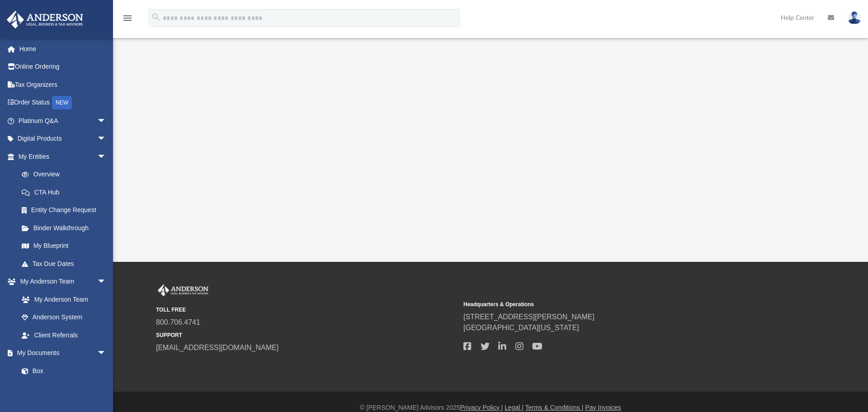 The height and width of the screenshot is (412, 868). I want to click on a: My Entitiesarrow_drop_down, so click(63, 157).